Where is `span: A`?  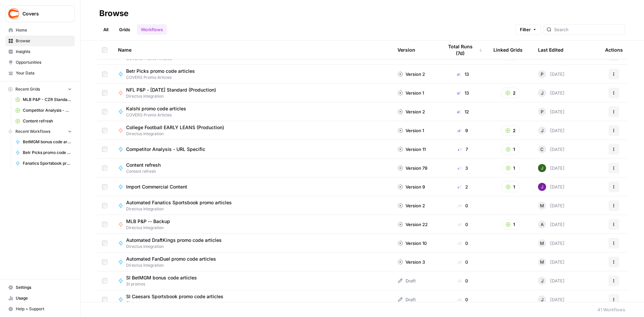
span: A is located at coordinates (543, 225).